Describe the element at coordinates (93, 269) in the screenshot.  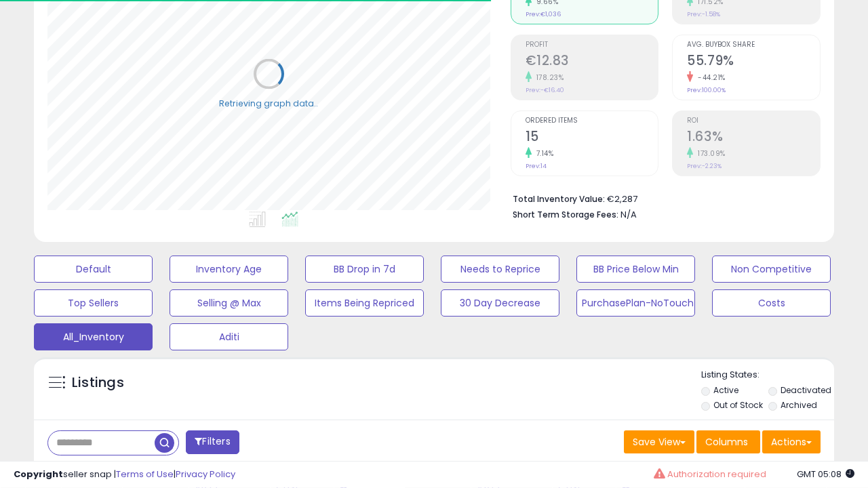
I see `button: Default` at that location.